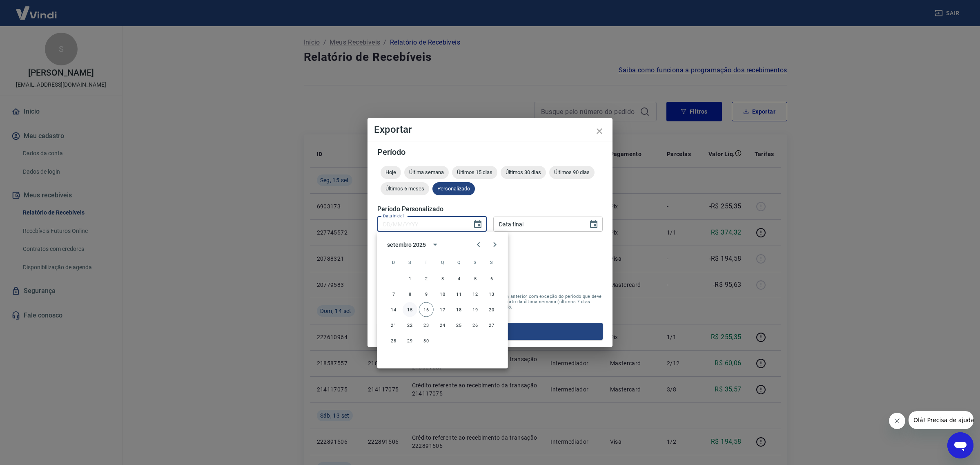  What do you see at coordinates (479, 245) in the screenshot?
I see `button: Previous month` at bounding box center [479, 245].